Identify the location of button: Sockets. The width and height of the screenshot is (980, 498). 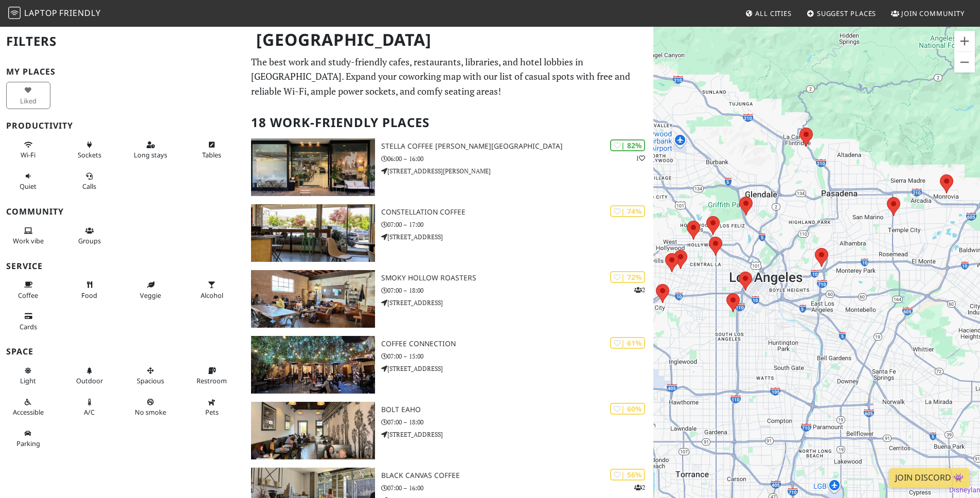
(90, 149).